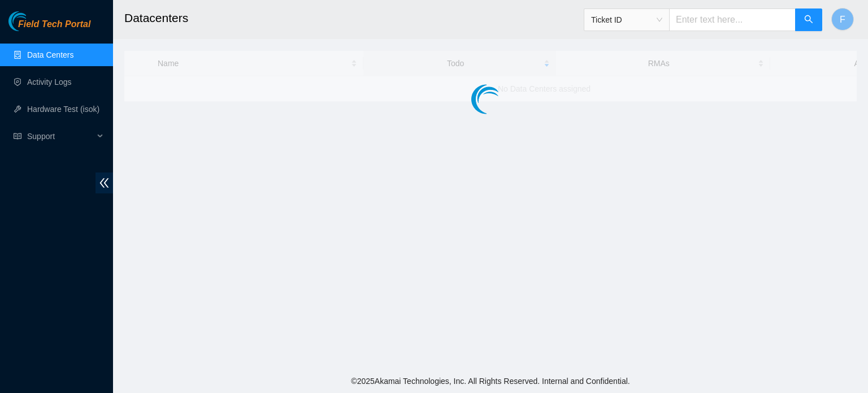 This screenshot has width=868, height=393. Describe the element at coordinates (104, 183) in the screenshot. I see `span: double-left` at that location.